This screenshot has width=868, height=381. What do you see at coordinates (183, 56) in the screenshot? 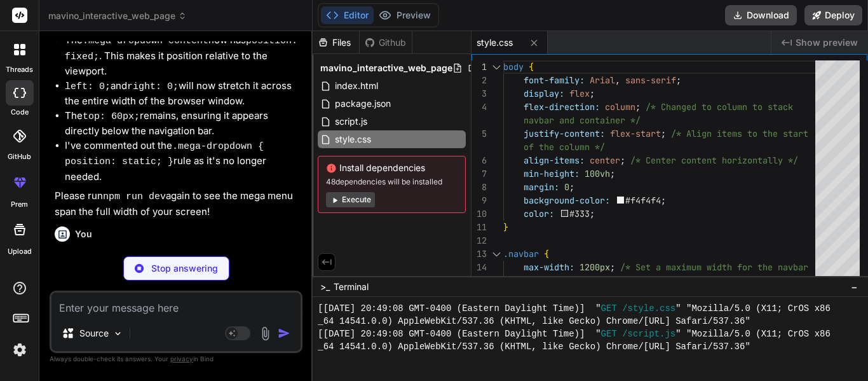
I see `li: The now has . This makes it position relative to the viewport.` at bounding box center [183, 56].